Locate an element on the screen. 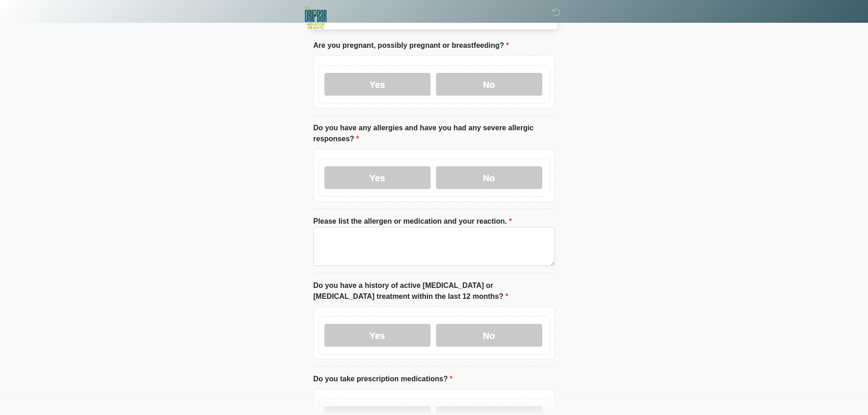 Image resolution: width=868 pixels, height=415 pixels. label: Do you have any allergies and have you had any severe allergic responses? is located at coordinates (434, 133).